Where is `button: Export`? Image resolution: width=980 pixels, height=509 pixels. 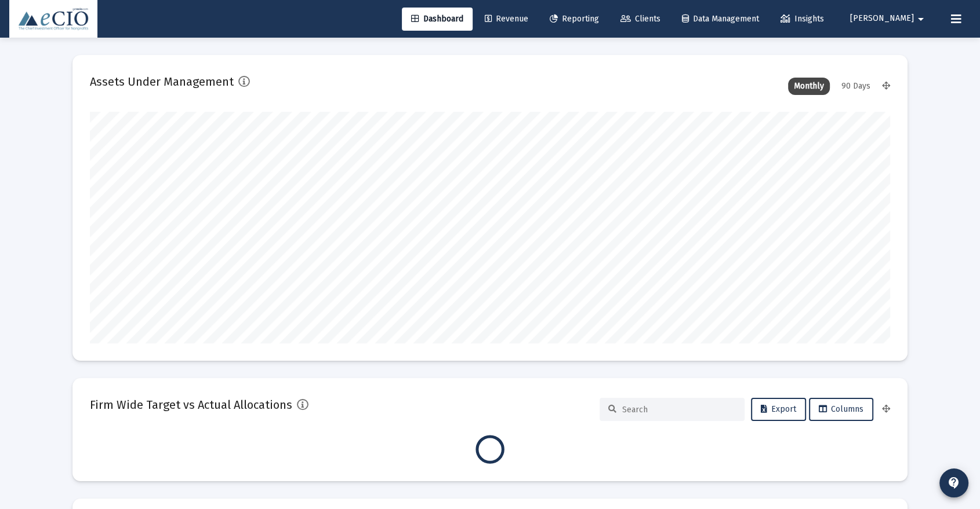
button: Export is located at coordinates (778, 410).